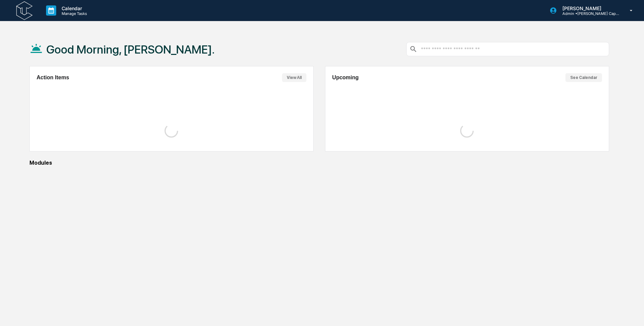 This screenshot has height=326, width=644. What do you see at coordinates (584, 78) in the screenshot?
I see `a: See Calendar` at bounding box center [584, 78].